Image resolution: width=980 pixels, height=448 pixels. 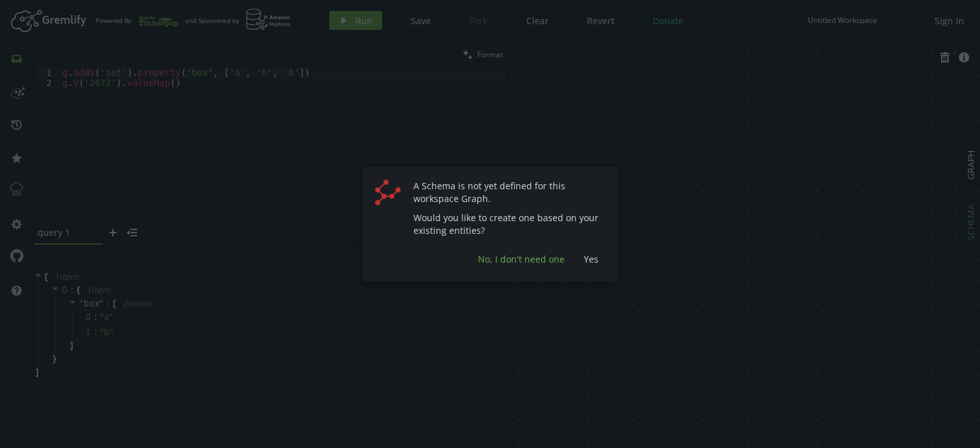 I want to click on span: No, I don't need one, so click(x=521, y=259).